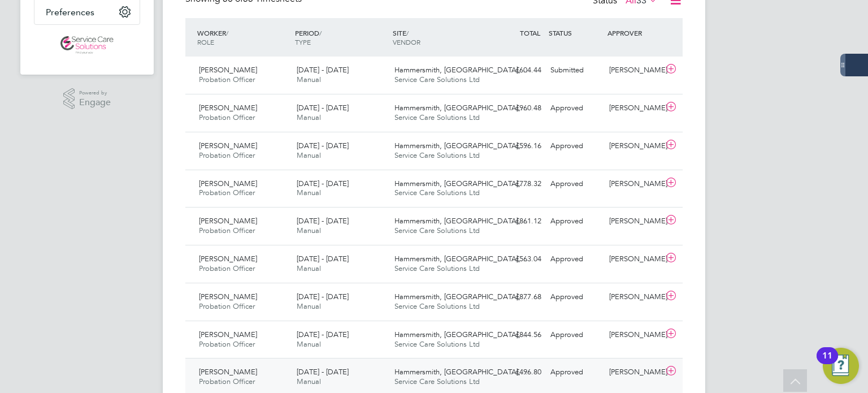 Image resolution: width=868 pixels, height=393 pixels. What do you see at coordinates (95, 102) in the screenshot?
I see `span: Engage` at bounding box center [95, 102].